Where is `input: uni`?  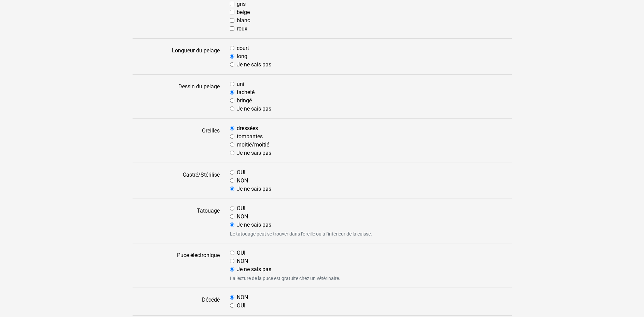 input: uni is located at coordinates (232, 84).